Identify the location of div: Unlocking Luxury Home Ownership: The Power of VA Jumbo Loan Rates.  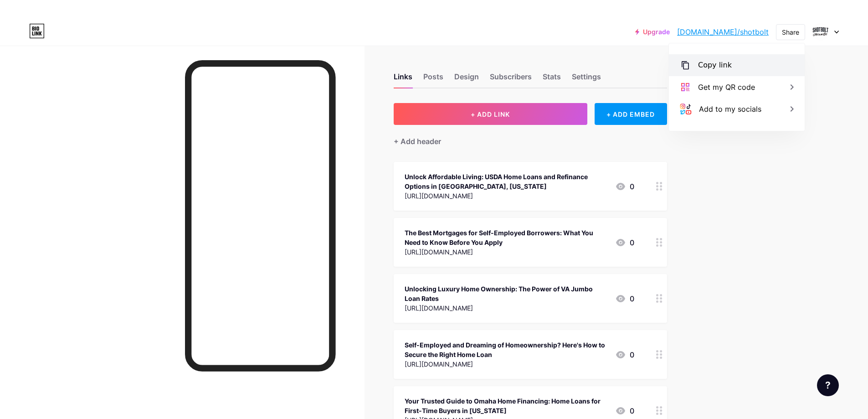
(506, 293).